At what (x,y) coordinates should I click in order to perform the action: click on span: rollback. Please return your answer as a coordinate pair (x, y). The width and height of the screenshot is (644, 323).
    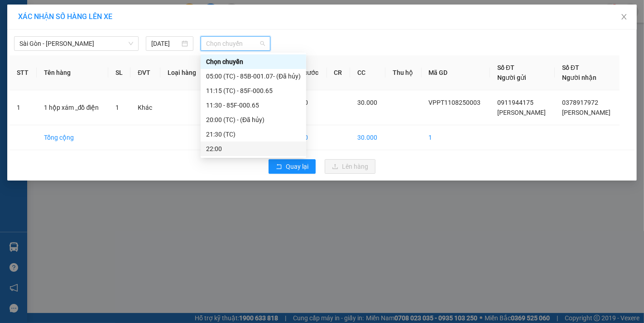
    Looking at the image, I should click on (279, 167).